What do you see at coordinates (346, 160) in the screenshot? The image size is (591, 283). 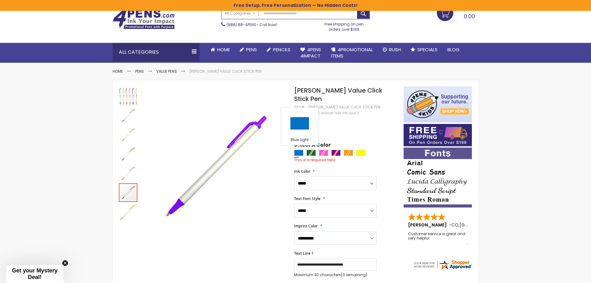 I see `div: This is a required field.` at bounding box center [346, 160].